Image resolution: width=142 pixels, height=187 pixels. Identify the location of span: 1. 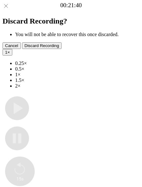
(6, 52).